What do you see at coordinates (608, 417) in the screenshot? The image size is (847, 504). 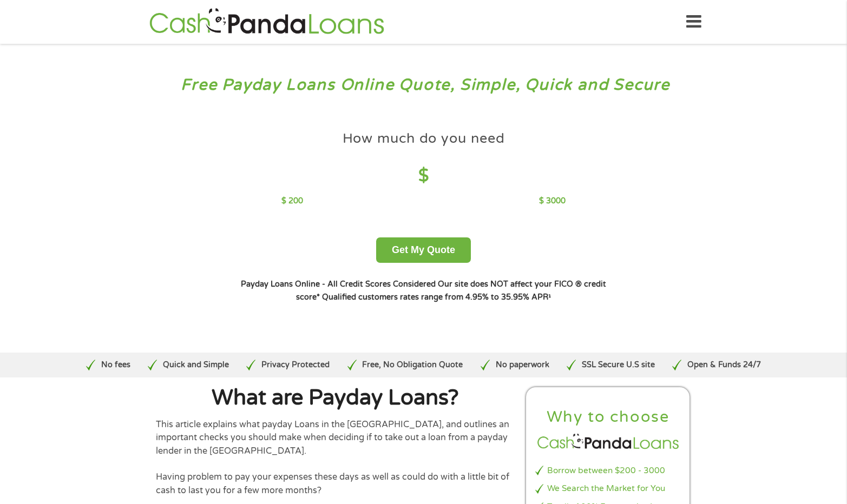 I see `h2: Why to choose` at bounding box center [608, 417].